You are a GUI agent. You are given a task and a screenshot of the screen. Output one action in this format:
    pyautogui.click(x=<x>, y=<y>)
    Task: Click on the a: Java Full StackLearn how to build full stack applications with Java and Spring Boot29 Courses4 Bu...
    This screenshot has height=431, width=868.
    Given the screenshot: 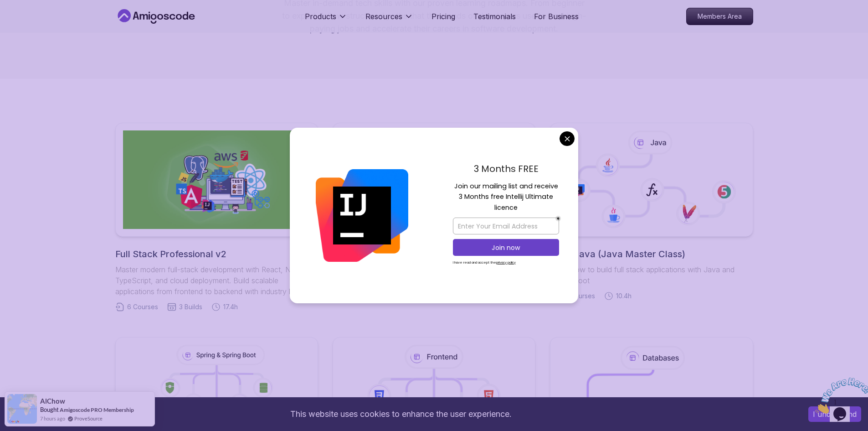 What is the action you would take?
    pyautogui.click(x=434, y=212)
    